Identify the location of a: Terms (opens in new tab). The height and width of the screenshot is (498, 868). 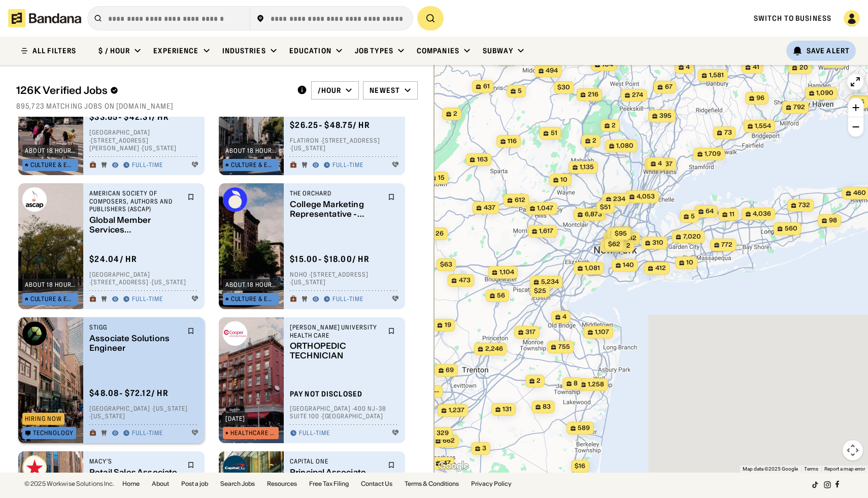
(811, 468).